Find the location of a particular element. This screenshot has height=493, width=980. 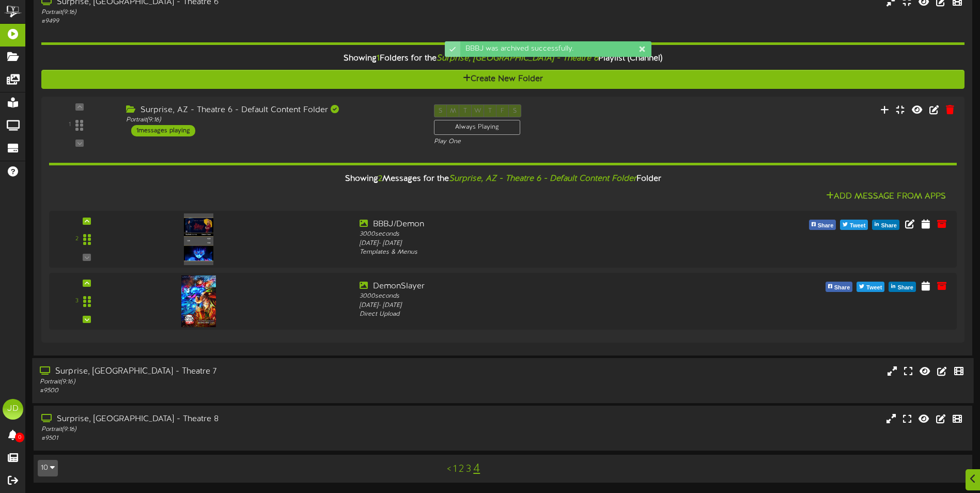

a: 4 is located at coordinates (476, 469).